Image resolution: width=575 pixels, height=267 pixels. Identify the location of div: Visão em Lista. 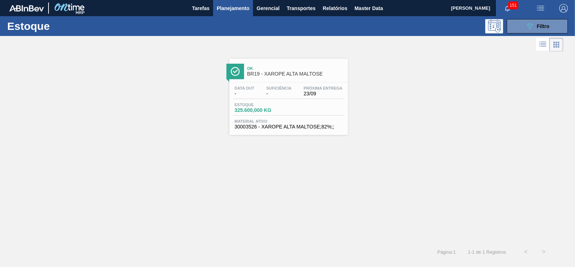
(543, 45).